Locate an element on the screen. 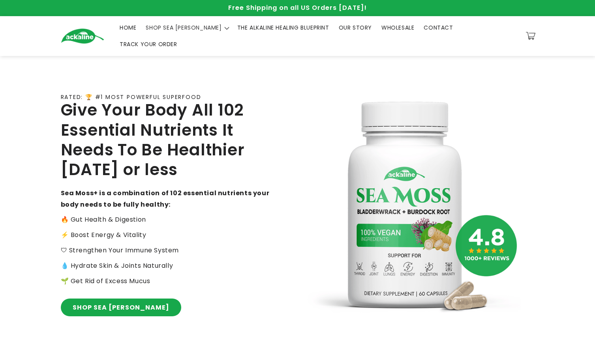  a: CONTACT is located at coordinates (438, 27).